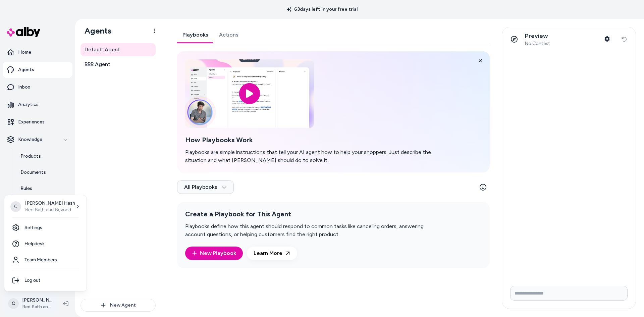 Image resolution: width=644 pixels, height=317 pixels. What do you see at coordinates (35, 244) in the screenshot?
I see `span: Helpdesk` at bounding box center [35, 244].